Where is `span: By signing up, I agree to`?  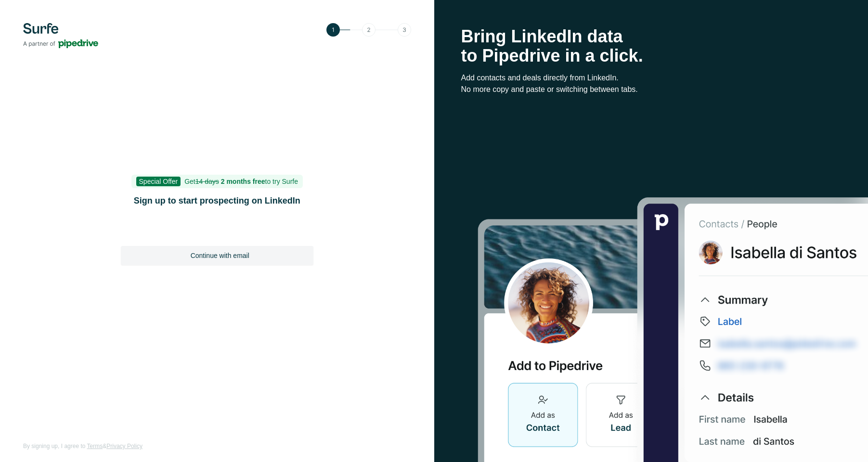 span: By signing up, I agree to is located at coordinates (54, 446).